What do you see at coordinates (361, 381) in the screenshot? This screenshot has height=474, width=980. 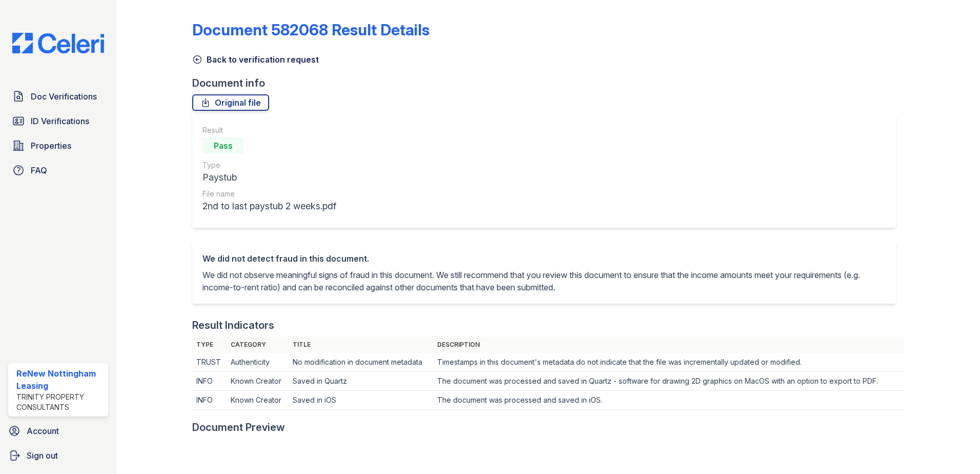 I see `td: Saved in Quartz` at bounding box center [361, 381].